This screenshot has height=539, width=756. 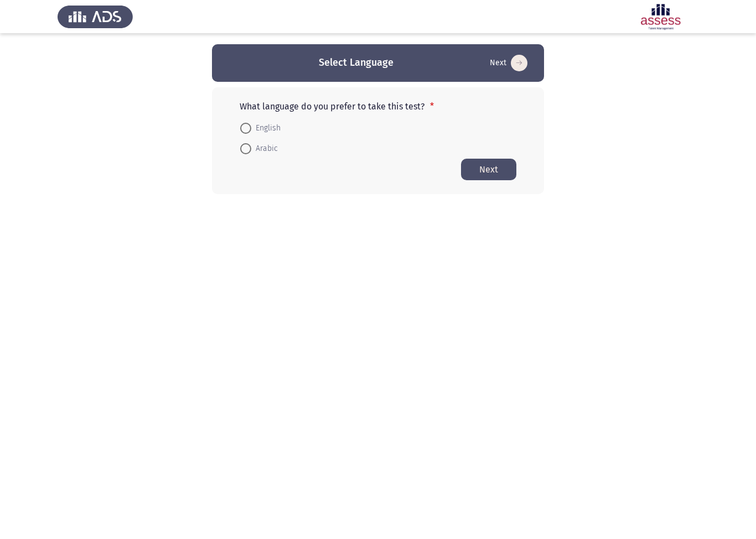 What do you see at coordinates (356, 63) in the screenshot?
I see `h3: Select Language` at bounding box center [356, 63].